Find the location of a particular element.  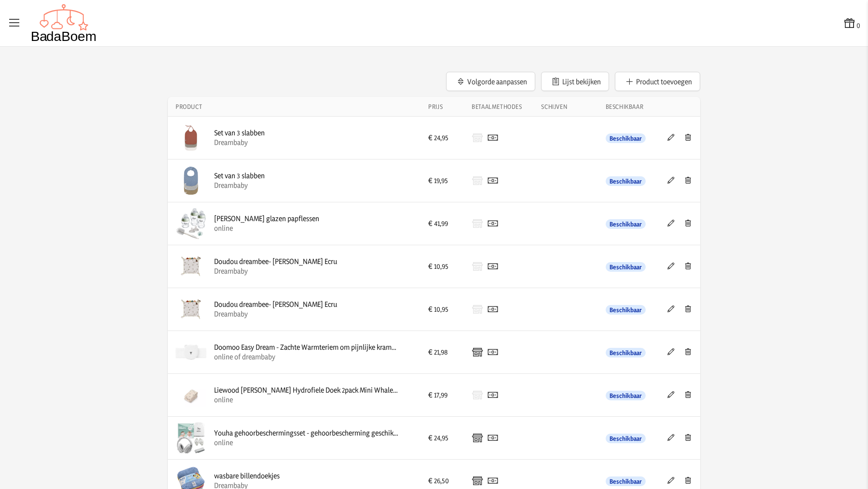

div: € 21,98 is located at coordinates (442, 352).